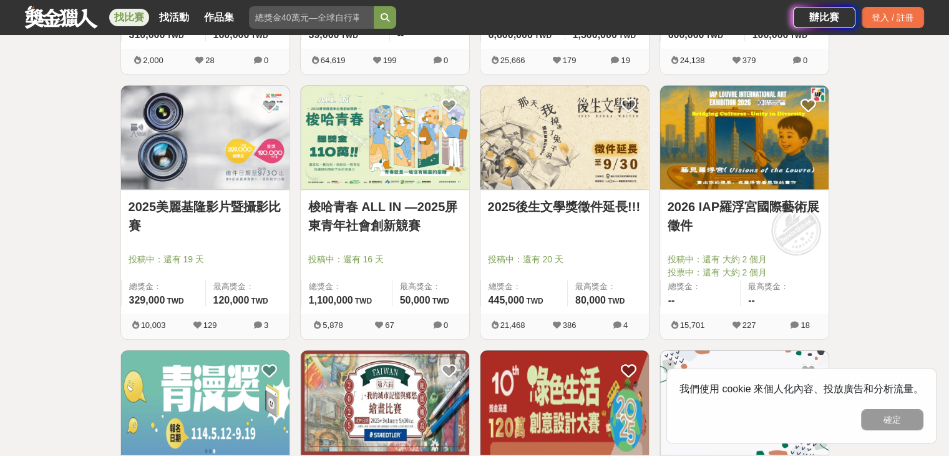 This screenshot has width=949, height=456. What do you see at coordinates (570, 60) in the screenshot?
I see `span: 179` at bounding box center [570, 60].